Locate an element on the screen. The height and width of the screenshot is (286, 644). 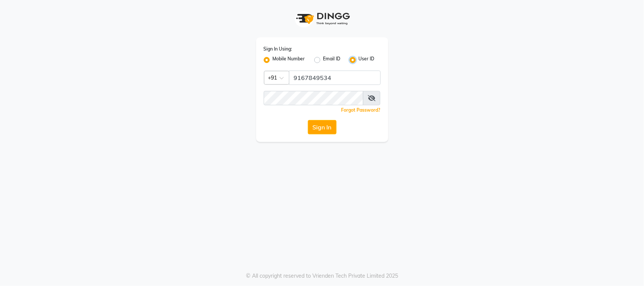
img: logo1.svg is located at coordinates (322, 18).